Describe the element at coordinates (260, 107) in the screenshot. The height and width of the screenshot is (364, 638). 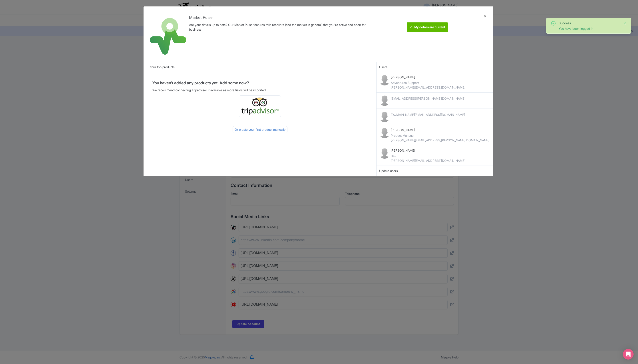
I see `img: ta_logo-885a1c64328048f2535e39284ba9d771.png` at that location.